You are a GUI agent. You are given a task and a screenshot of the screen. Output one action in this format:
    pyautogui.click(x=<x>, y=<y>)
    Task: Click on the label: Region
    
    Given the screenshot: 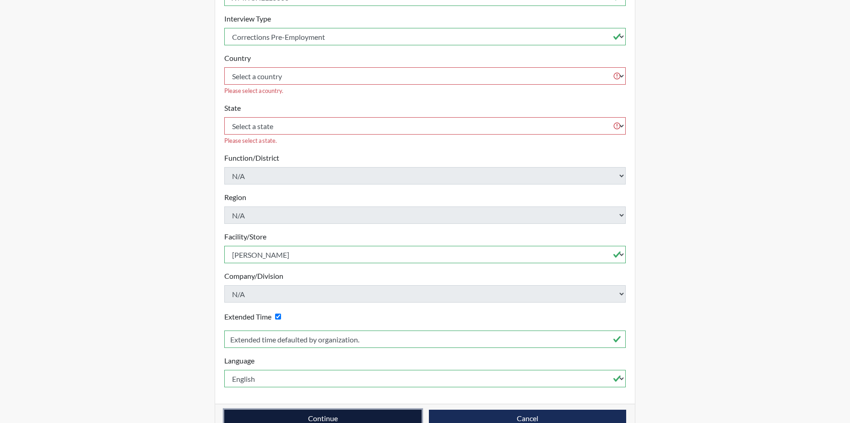 What is the action you would take?
    pyautogui.click(x=235, y=197)
    